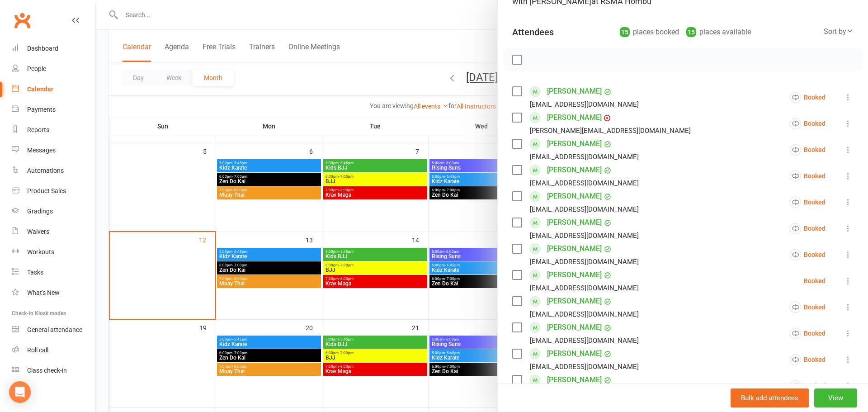 Image resolution: width=868 pixels, height=412 pixels. Describe the element at coordinates (53, 272) in the screenshot. I see `a: Tasks` at that location.